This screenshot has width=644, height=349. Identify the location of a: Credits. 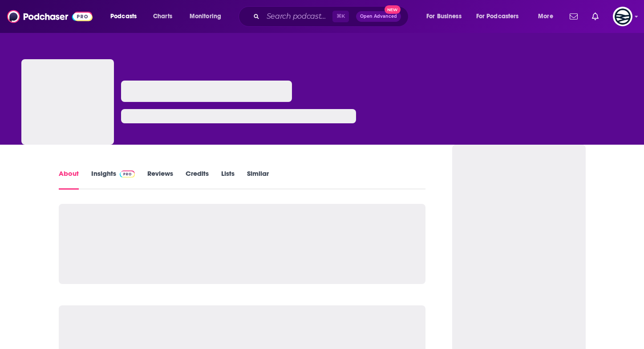
(197, 180).